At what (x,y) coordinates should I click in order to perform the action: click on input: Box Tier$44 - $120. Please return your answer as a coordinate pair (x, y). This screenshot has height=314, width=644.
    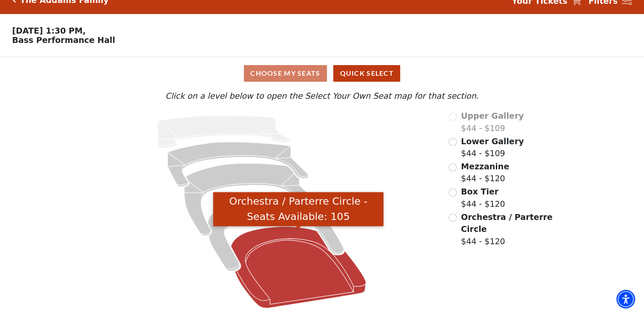
    Looking at the image, I should click on (452, 193).